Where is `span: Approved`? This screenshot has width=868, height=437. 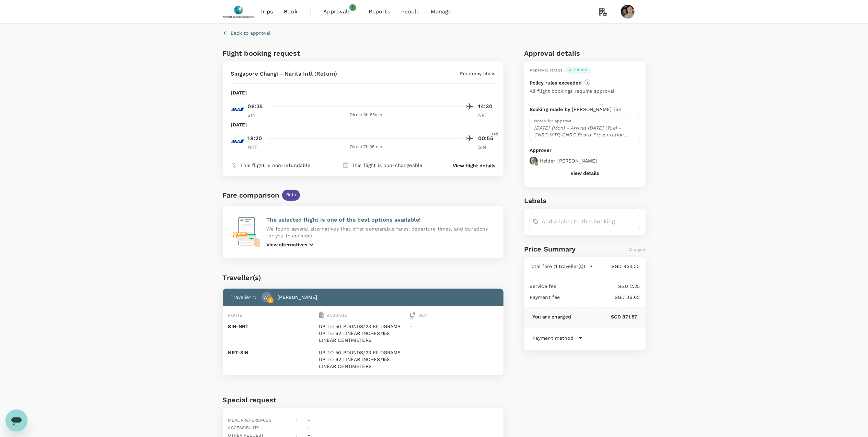 span: Approved is located at coordinates (578, 70).